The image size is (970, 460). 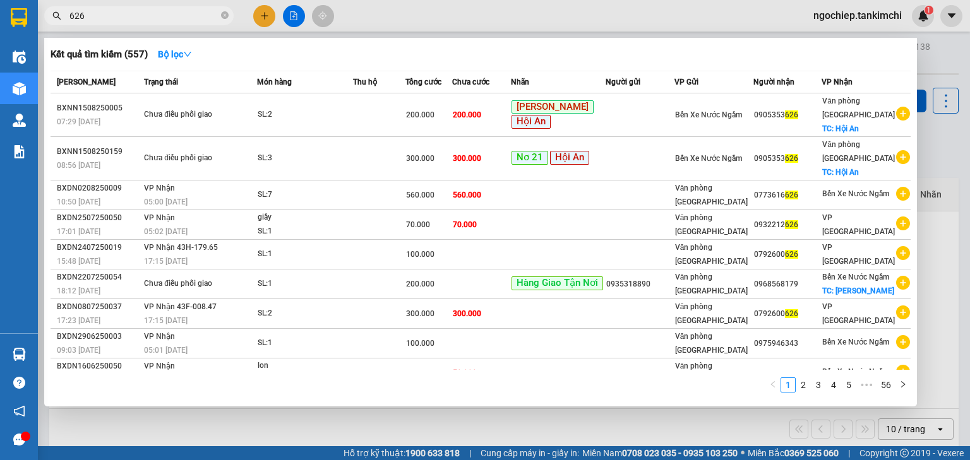 What do you see at coordinates (788, 385) in the screenshot?
I see `li: 1` at bounding box center [788, 385].